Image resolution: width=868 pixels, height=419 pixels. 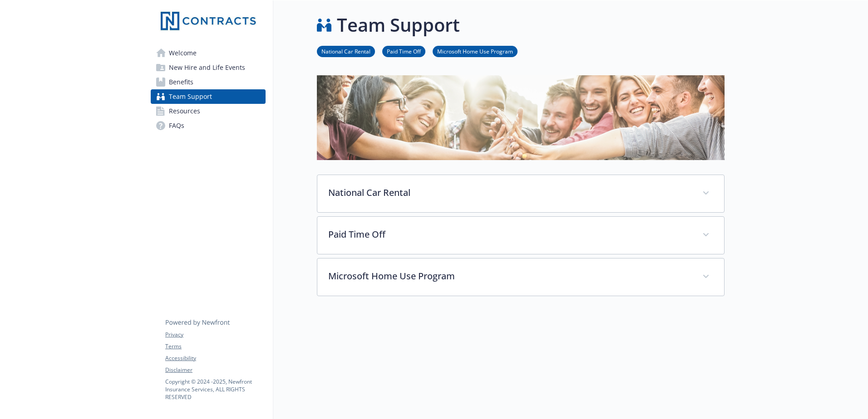 What do you see at coordinates (182, 53) in the screenshot?
I see `span: Welcome` at bounding box center [182, 53].